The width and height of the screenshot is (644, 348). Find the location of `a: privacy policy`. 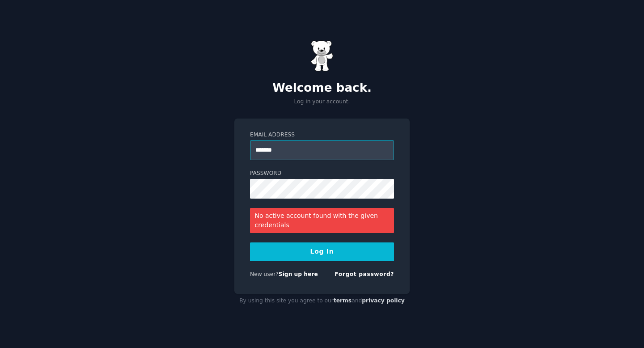

a: privacy policy is located at coordinates (383, 300).